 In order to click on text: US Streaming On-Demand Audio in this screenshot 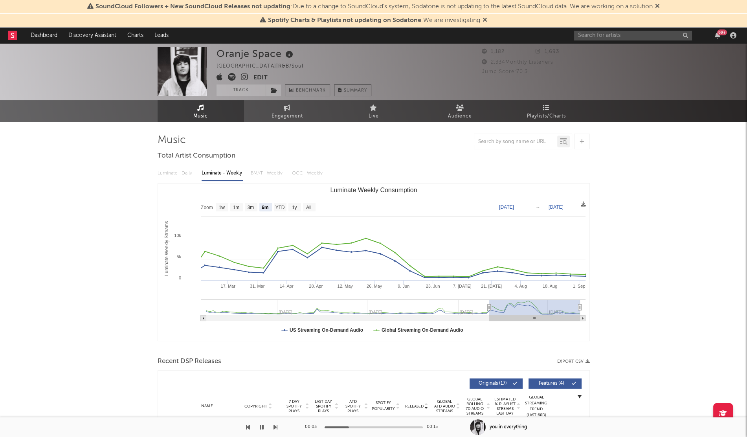, I will do `click(326, 330)`.